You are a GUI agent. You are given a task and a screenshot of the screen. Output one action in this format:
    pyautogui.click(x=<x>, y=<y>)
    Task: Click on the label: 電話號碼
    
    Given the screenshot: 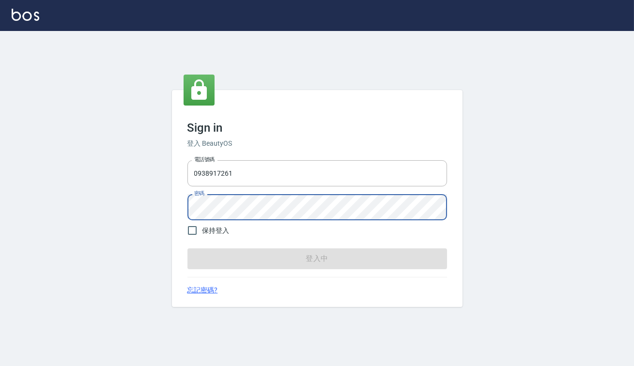 What is the action you would take?
    pyautogui.click(x=204, y=159)
    